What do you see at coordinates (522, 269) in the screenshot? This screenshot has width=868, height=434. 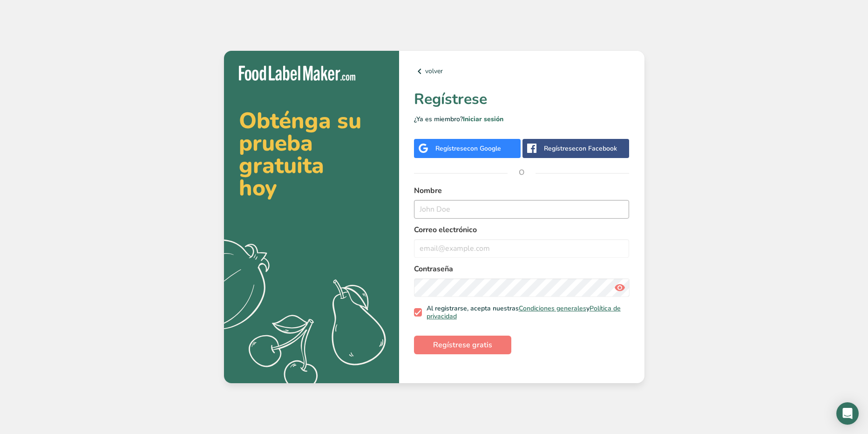 I see `label: Contraseña` at bounding box center [522, 269].